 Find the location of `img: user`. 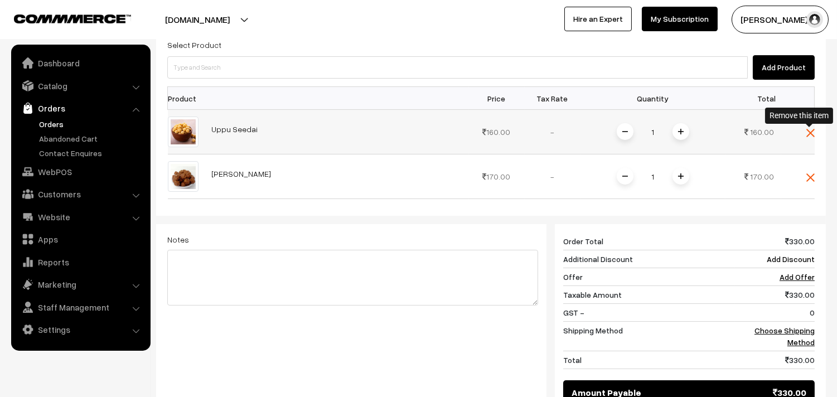

img: user is located at coordinates (815, 20).